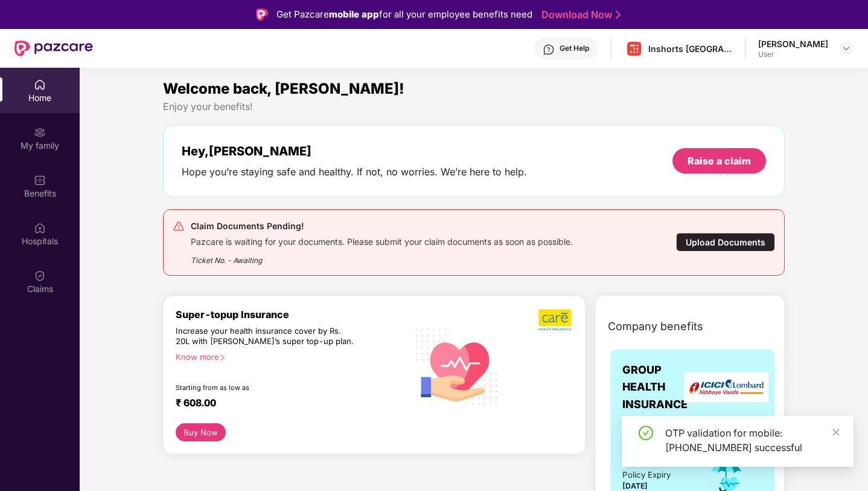  What do you see at coordinates (474, 107) in the screenshot?
I see `div: Enjoy your benefits!` at bounding box center [474, 107].